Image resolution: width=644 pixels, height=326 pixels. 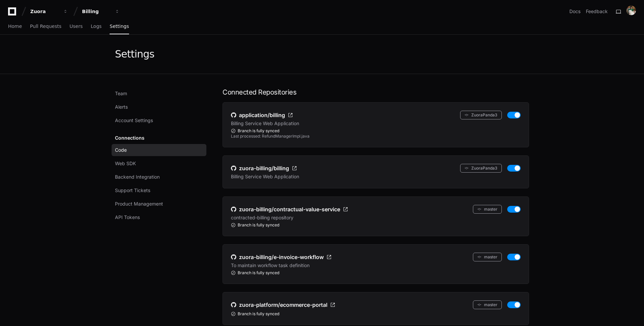 I want to click on a: Support Tickets, so click(x=159, y=191).